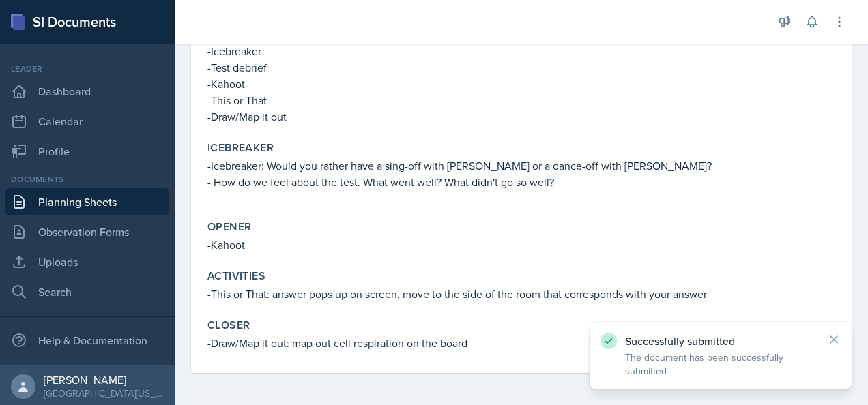 This screenshot has width=868, height=405. Describe the element at coordinates (88, 232) in the screenshot. I see `a: Observation Forms` at that location.